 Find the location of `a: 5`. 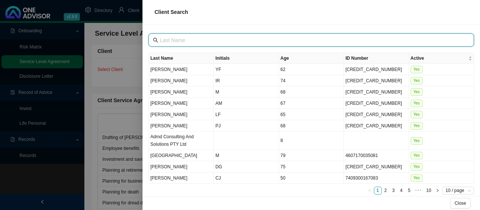

a: 5 is located at coordinates (409, 190).